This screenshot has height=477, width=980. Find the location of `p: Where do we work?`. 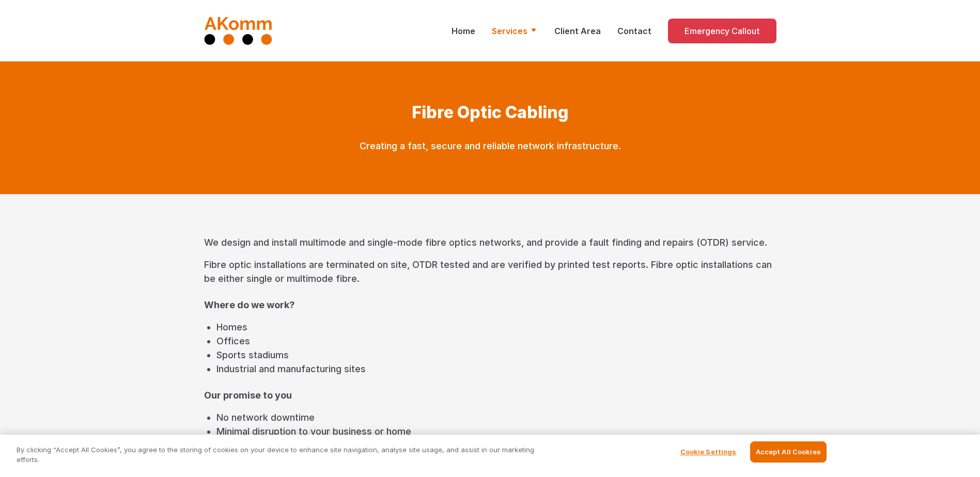

p: Where do we work? is located at coordinates (490, 305).